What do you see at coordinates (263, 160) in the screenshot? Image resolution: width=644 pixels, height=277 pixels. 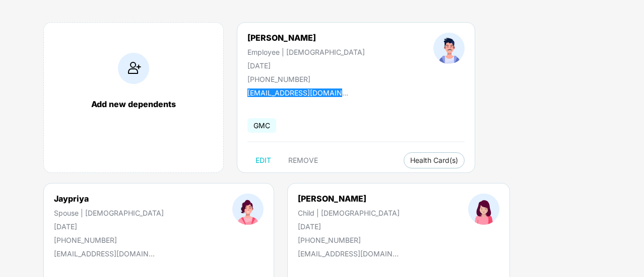 I see `button: EDIT` at bounding box center [263, 160].